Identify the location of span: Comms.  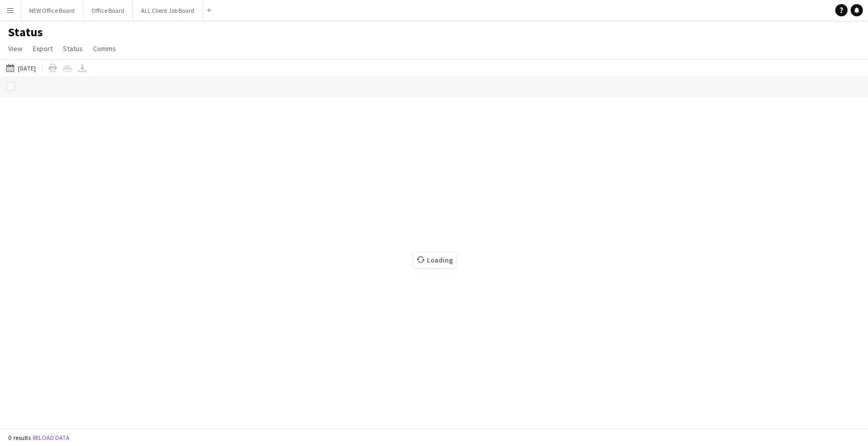
(104, 48).